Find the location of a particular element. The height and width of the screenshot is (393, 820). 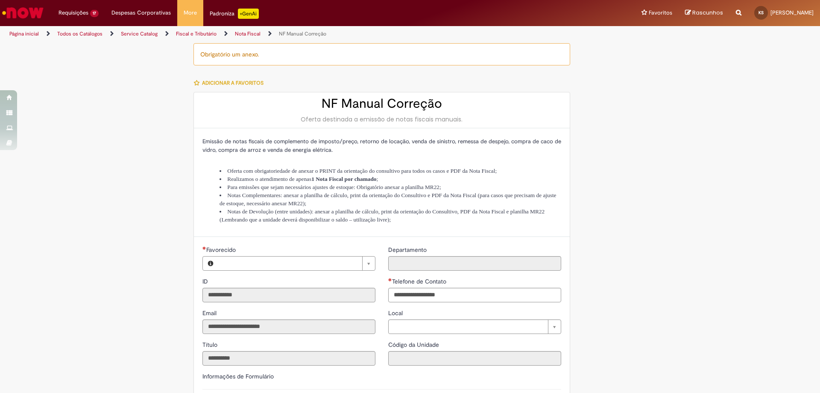

span: Adicionar a Favoritos is located at coordinates (233, 83).